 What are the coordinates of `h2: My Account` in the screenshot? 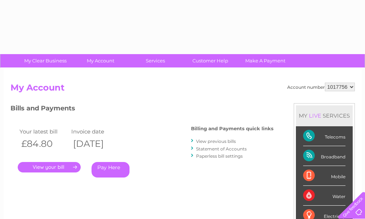 It's located at (183, 90).